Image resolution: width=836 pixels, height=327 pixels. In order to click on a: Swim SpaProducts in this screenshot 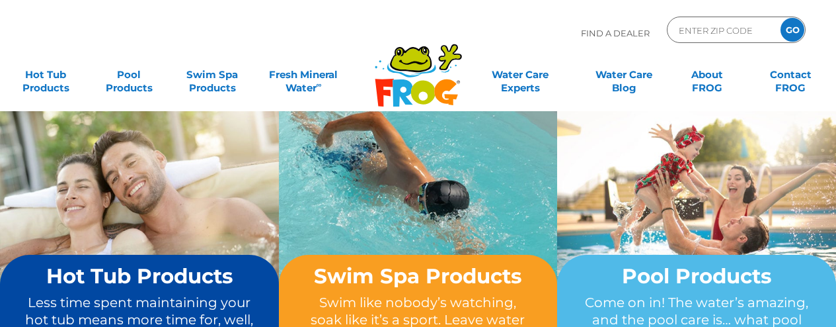, I will do `click(212, 75)`.